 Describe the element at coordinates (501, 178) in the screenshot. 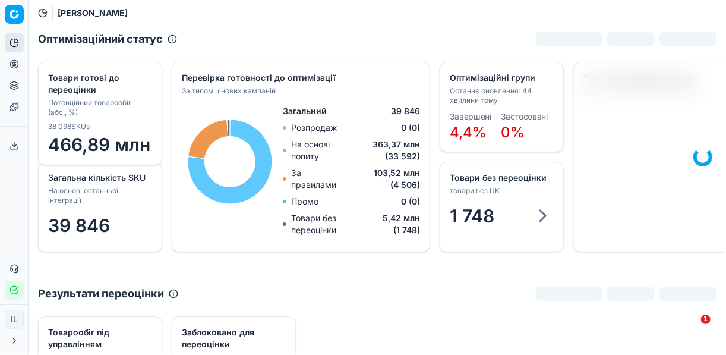

I see `div: Товари без переоцінки` at that location.